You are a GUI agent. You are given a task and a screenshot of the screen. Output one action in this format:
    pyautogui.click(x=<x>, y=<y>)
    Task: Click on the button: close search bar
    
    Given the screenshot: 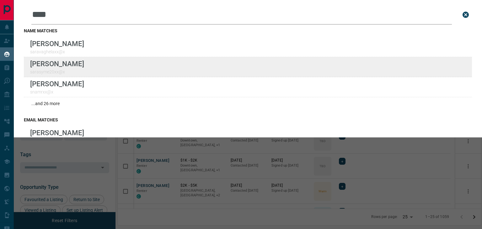 What is the action you would take?
    pyautogui.click(x=466, y=15)
    